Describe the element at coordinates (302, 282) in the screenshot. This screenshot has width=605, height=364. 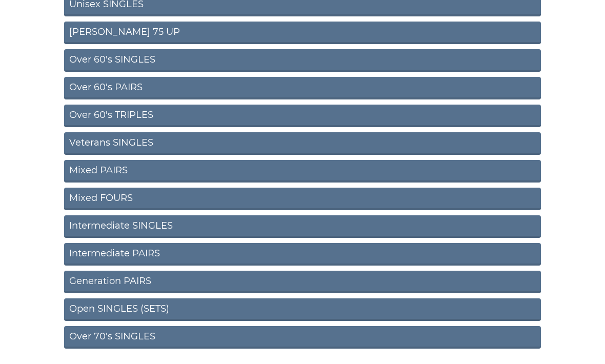
I see `a: Generation PAIRS` at that location.